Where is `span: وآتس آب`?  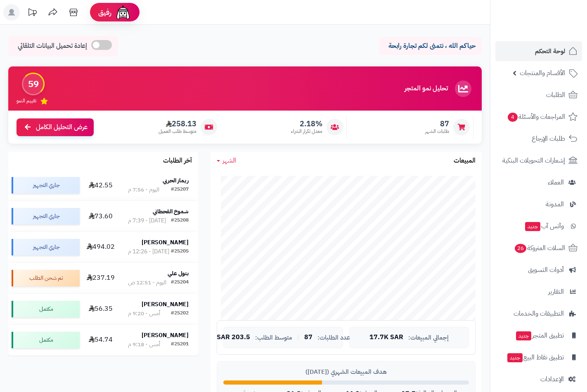 span: وآتس آب is located at coordinates (544, 226).